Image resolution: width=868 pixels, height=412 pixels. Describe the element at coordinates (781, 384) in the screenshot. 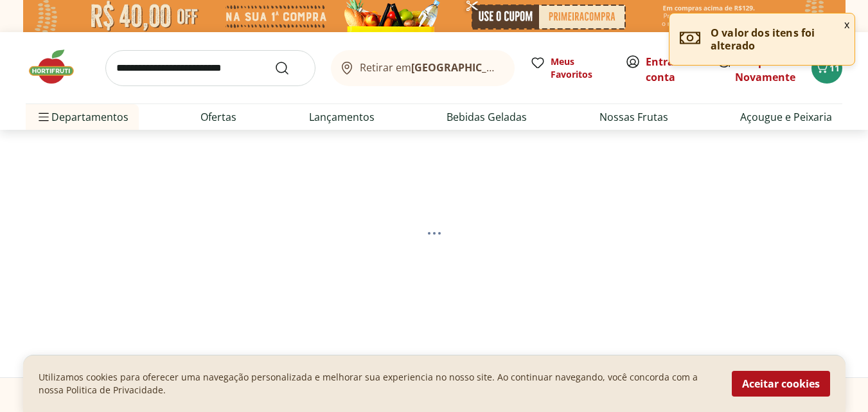

I see `button: Aceitar cookies` at that location.